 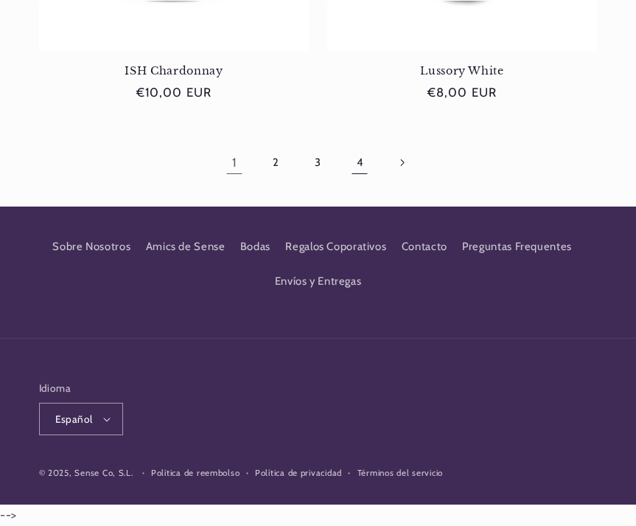 I want to click on button: Español, so click(x=81, y=419).